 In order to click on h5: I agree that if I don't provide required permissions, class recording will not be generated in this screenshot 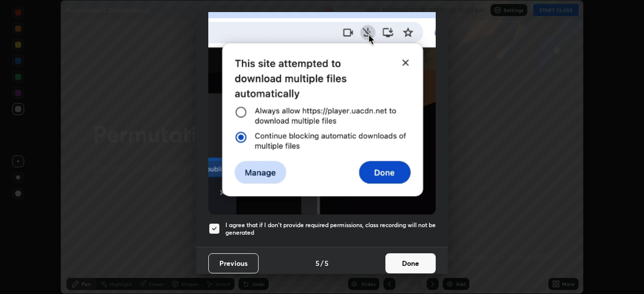, I will do `click(331, 229)`.